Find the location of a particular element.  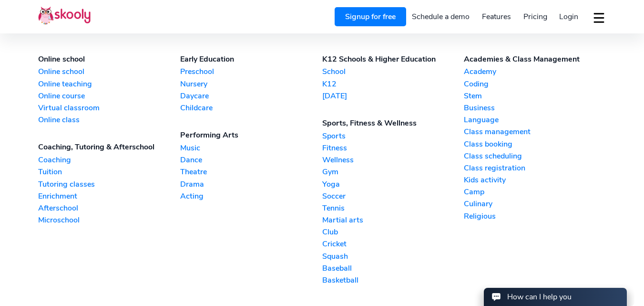

a: Religious is located at coordinates (535, 216).